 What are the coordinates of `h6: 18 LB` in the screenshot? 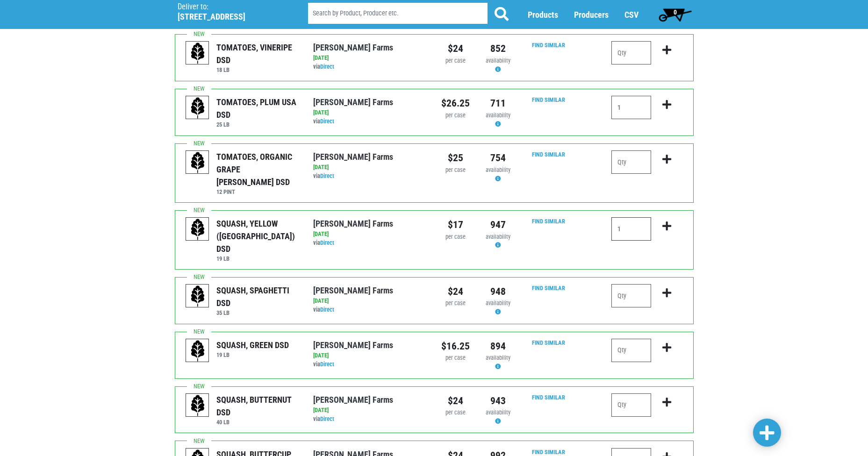 It's located at (258, 69).